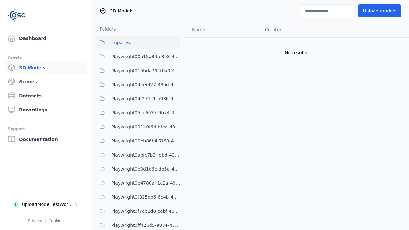  What do you see at coordinates (138, 99) in the screenshot?
I see `button: Playwright04f271c1-b936-458c-b5f6-36ca6337f11a` at bounding box center [138, 99].